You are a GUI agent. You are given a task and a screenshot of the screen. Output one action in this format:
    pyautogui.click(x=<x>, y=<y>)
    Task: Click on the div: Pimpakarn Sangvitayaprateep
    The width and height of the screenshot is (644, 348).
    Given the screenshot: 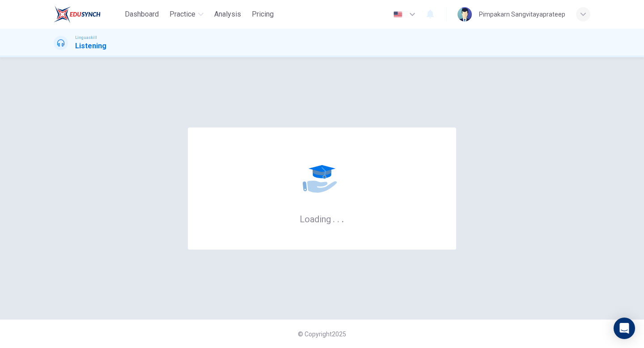 What is the action you would take?
    pyautogui.click(x=522, y=14)
    